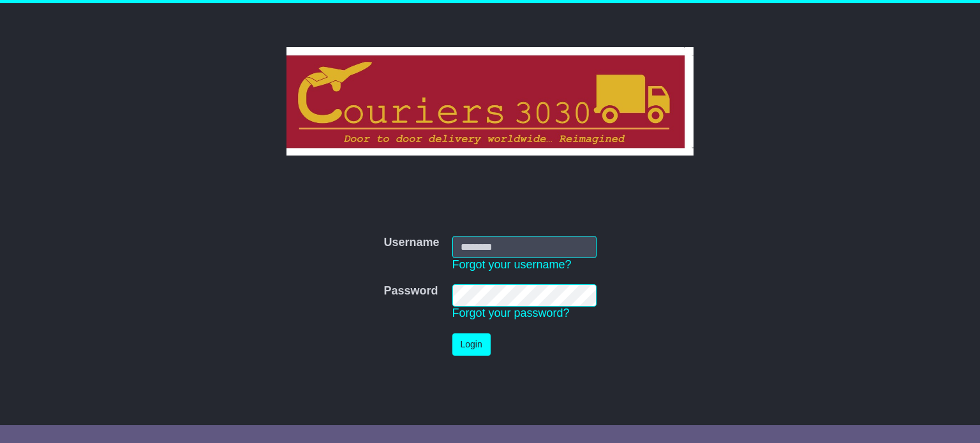 This screenshot has height=443, width=980. Describe the element at coordinates (490, 101) in the screenshot. I see `img: Couriers 3030` at that location.